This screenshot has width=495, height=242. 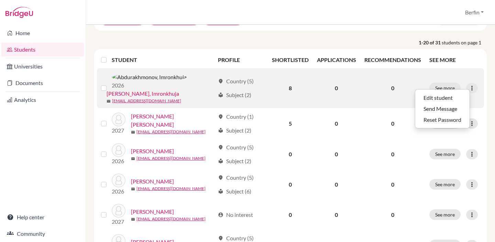 I want to click on th: RECOMMENDATIONS, so click(x=392, y=60).